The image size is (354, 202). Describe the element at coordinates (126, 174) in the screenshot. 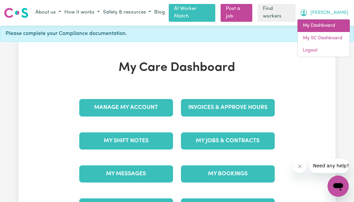

I see `a: My Messages` at that location.